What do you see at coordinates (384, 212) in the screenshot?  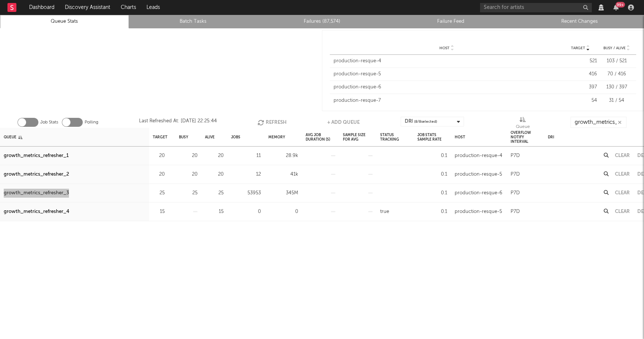 I see `div: true` at bounding box center [384, 212].